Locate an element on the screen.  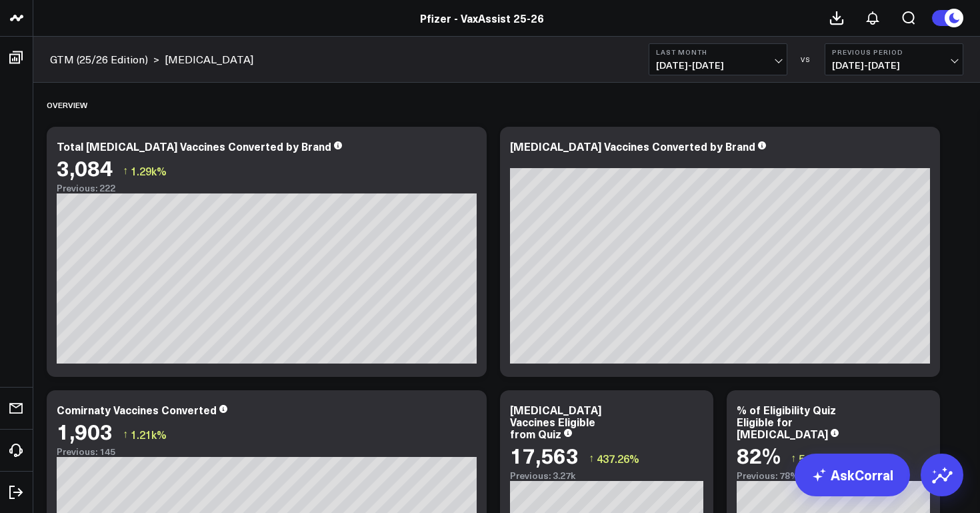
div: 1,903 is located at coordinates (85, 431).